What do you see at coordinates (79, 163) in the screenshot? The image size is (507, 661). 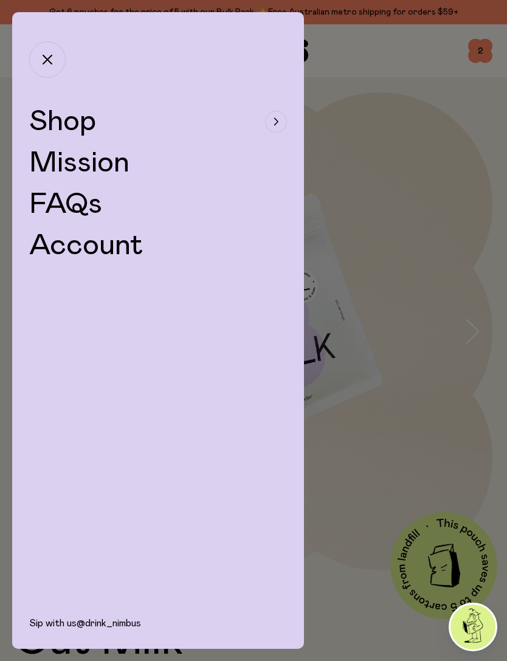 I see `a: Mission` at bounding box center [79, 163].